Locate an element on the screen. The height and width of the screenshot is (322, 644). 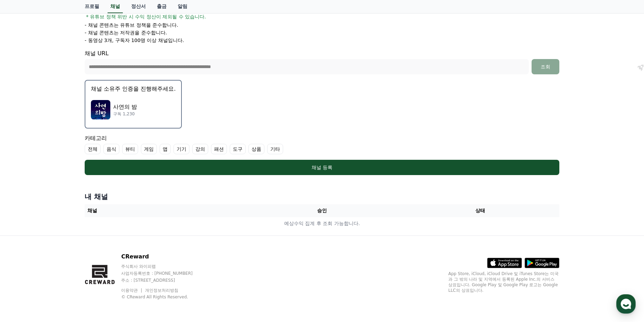
th: 상태 is located at coordinates (481, 210).